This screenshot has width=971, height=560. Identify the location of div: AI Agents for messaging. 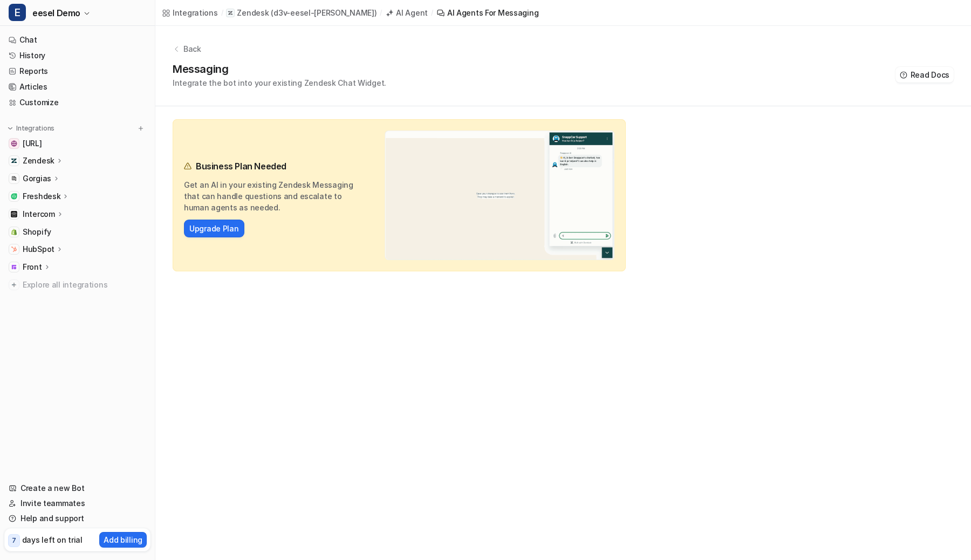
(493, 12).